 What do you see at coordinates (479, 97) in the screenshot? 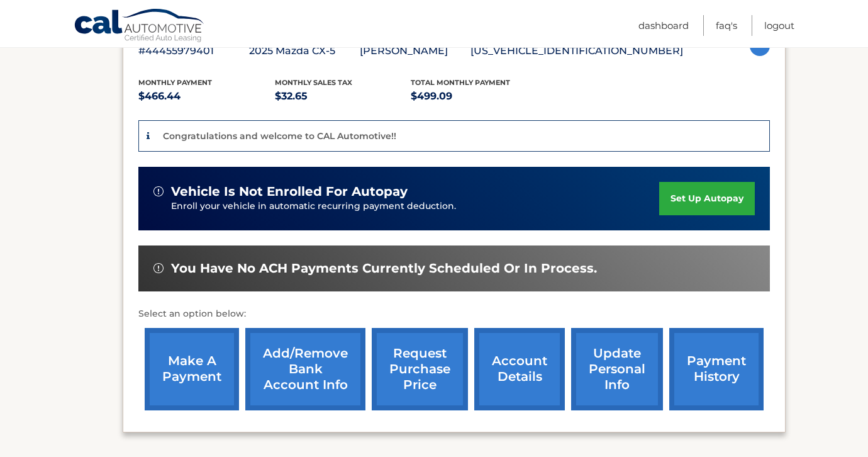
I see `p: $499.09` at bounding box center [479, 97].